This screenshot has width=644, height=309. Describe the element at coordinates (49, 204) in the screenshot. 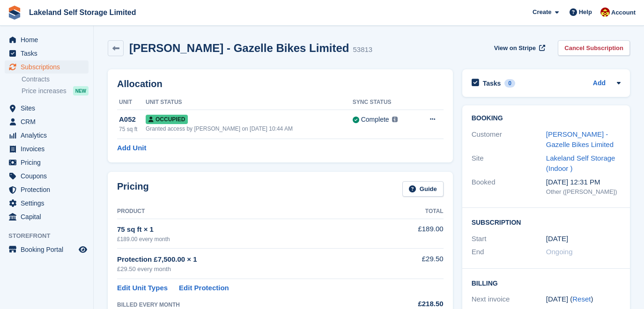

I see `span: Settings` at that location.